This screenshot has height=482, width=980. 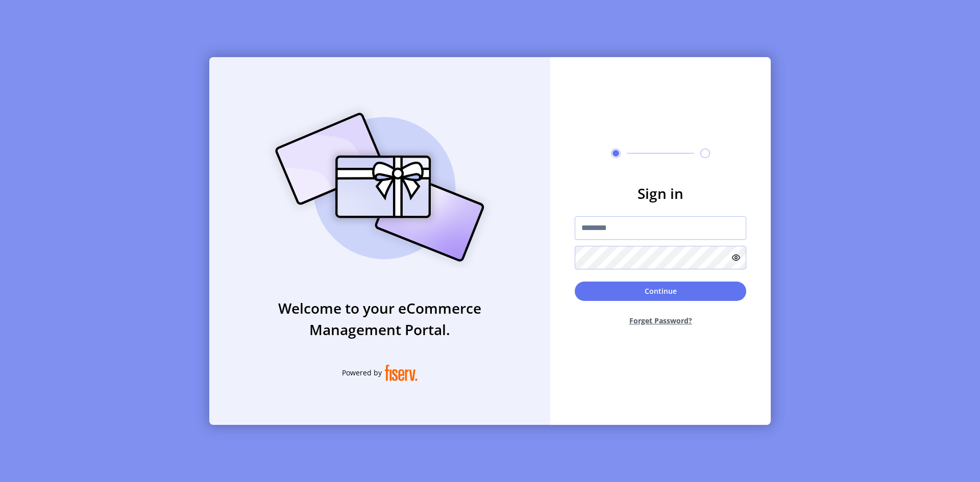 What do you see at coordinates (380, 187) in the screenshot?
I see `img: card_Illustration.svg` at bounding box center [380, 187].